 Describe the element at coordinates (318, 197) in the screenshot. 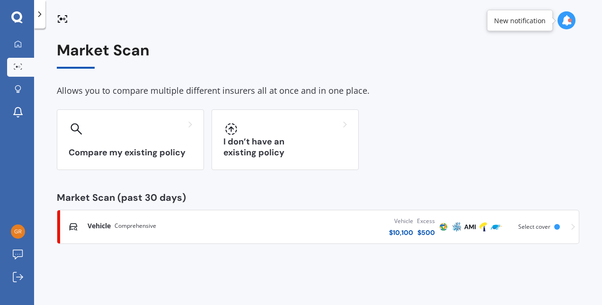

I see `div: Market Scan (past 30 days)` at that location.